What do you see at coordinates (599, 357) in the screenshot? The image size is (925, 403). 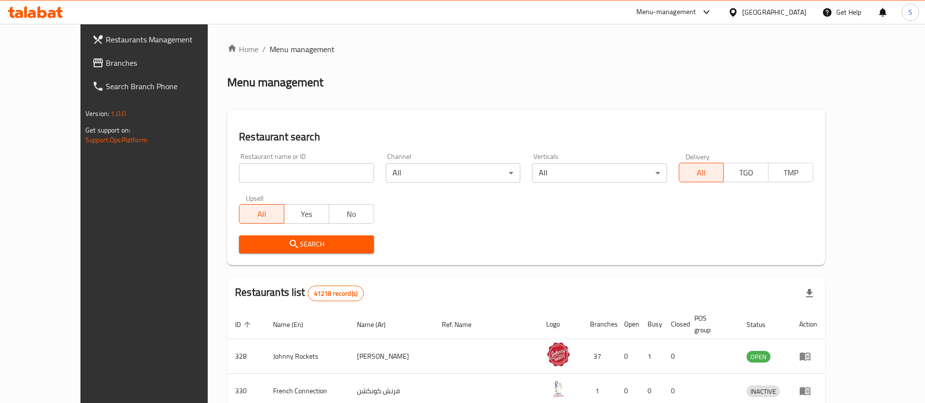 I see `td: 37` at bounding box center [599, 357].